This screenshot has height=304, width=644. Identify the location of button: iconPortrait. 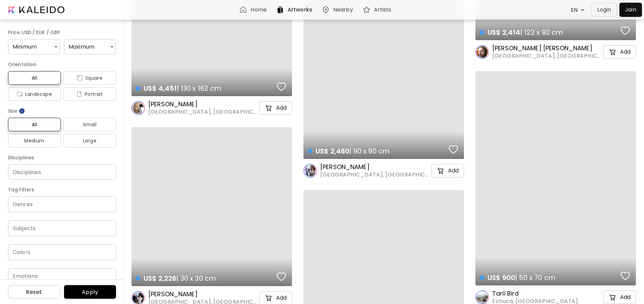
(89, 94).